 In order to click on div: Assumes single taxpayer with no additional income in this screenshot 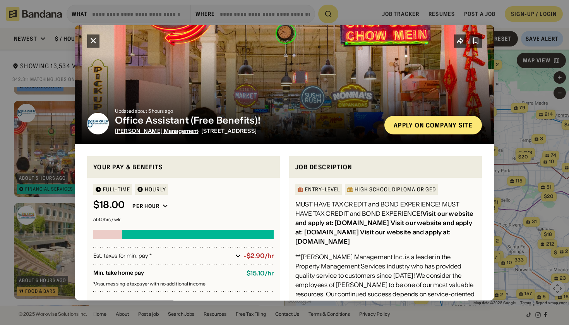, I will do `click(183, 284)`.